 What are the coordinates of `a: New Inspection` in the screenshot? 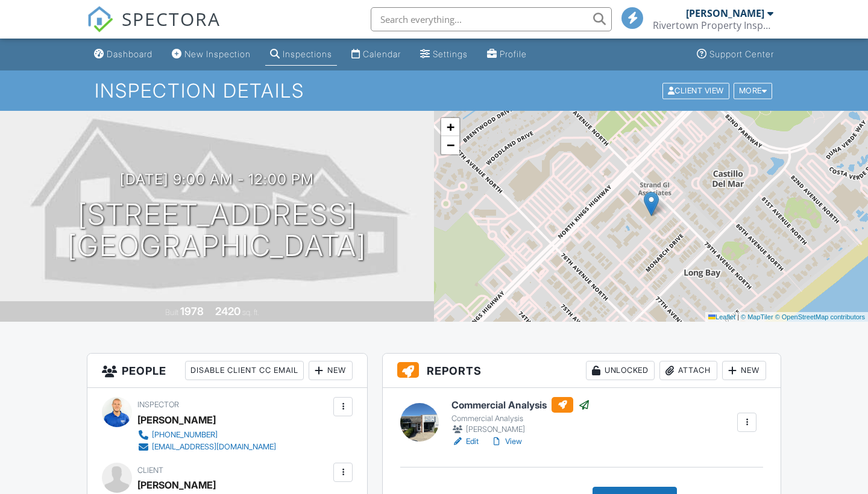 It's located at (211, 54).